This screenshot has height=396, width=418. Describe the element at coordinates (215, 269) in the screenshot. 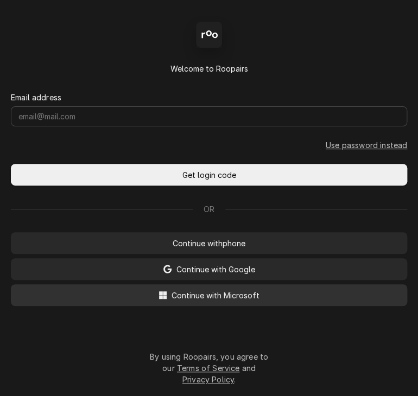

I see `span: Continue with Google` at that location.